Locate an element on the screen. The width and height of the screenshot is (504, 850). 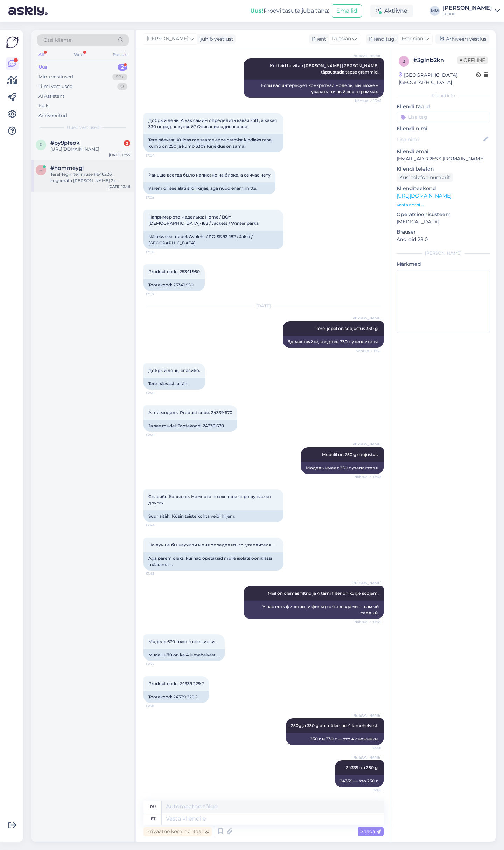
div: Tere päevast. Kuidas me saame enne ostmist kindlaks teha, kumb on 250 ja kumb 330? Kirjeldus on s... is located at coordinates (214, 143).